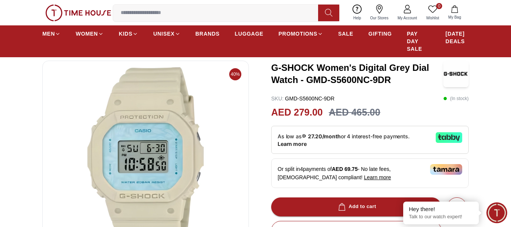 The image size is (511, 227). What do you see at coordinates (346, 34) in the screenshot?
I see `a: SALE` at bounding box center [346, 34].